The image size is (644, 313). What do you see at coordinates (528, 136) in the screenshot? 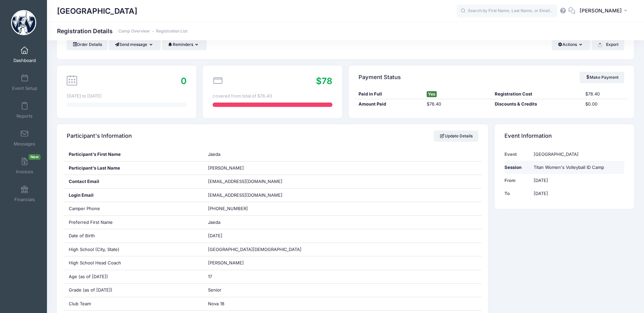
I see `h4: Event Information` at bounding box center [528, 136].